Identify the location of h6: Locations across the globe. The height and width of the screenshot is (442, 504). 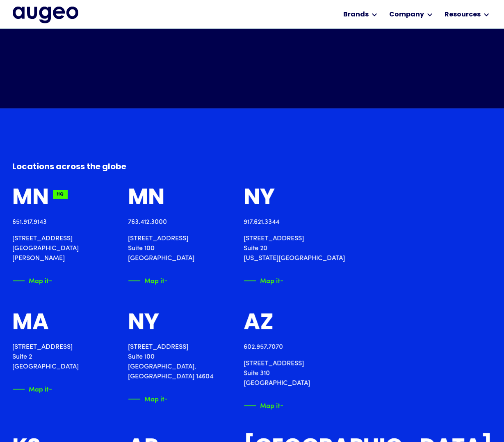
(153, 167).